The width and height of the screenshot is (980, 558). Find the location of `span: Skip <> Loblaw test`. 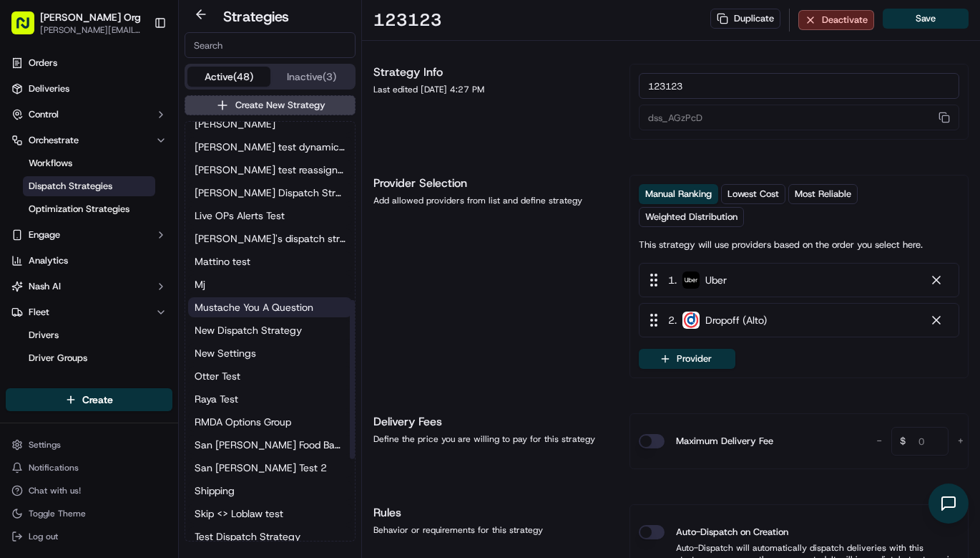

span: Skip <> Loblaw test is located at coordinates (239, 513).